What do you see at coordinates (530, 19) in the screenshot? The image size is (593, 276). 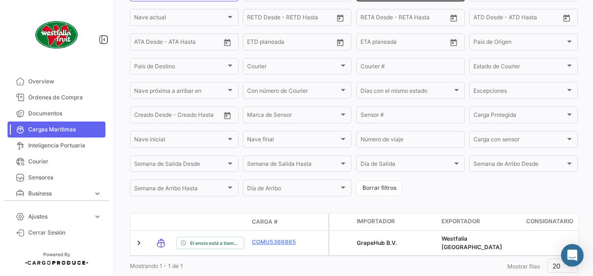 I see `input: ATD Hasta` at bounding box center [530, 19].